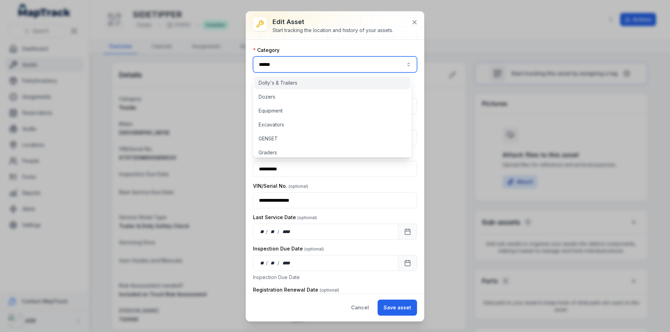 This screenshot has width=670, height=332. I want to click on label: Inspection Due Date, so click(288, 249).